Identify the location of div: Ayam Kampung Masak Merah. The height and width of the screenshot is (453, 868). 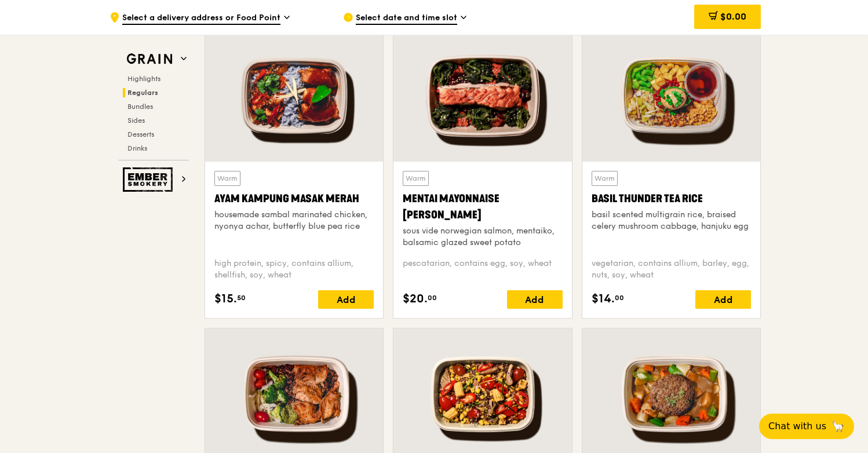
(294, 199).